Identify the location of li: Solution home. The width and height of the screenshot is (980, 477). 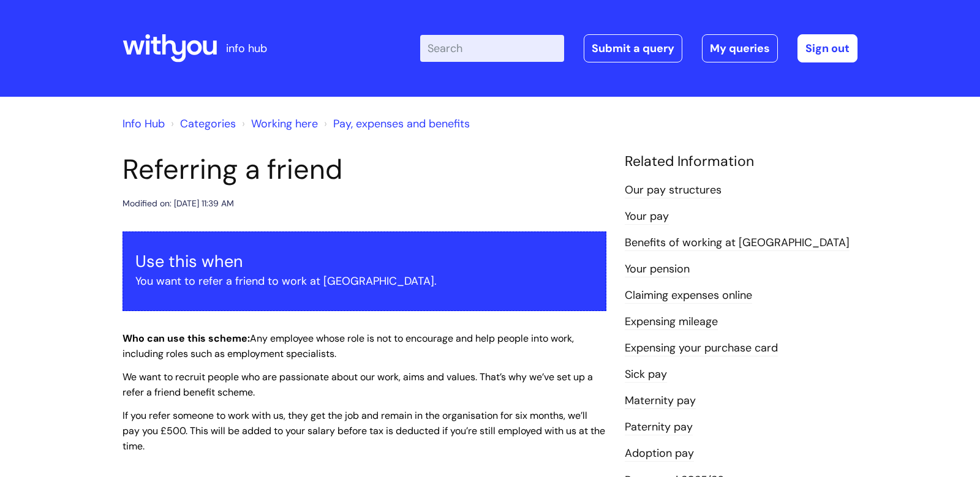
(202, 124).